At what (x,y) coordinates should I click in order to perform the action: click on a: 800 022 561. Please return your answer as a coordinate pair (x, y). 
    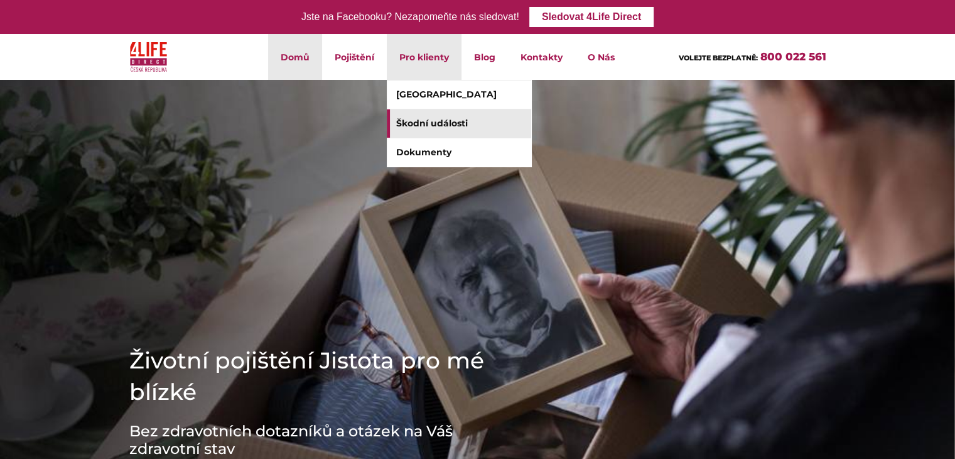
    Looking at the image, I should click on (793, 57).